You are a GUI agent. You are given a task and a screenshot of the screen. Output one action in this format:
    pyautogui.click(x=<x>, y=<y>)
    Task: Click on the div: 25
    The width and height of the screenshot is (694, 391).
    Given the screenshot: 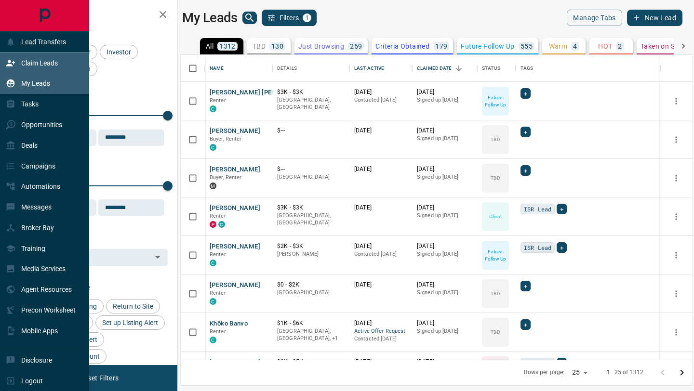 What is the action you would take?
    pyautogui.click(x=580, y=373)
    